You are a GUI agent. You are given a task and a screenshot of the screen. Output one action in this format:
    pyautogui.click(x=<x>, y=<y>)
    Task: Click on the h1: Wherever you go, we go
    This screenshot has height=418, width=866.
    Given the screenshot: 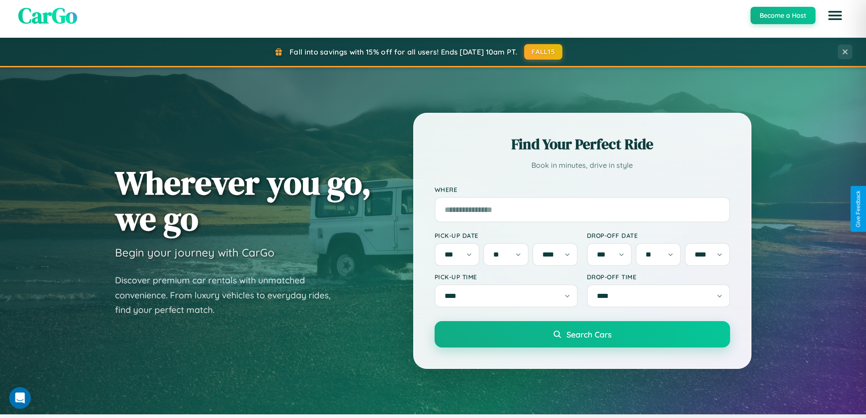 What is the action you would take?
    pyautogui.click(x=243, y=201)
    